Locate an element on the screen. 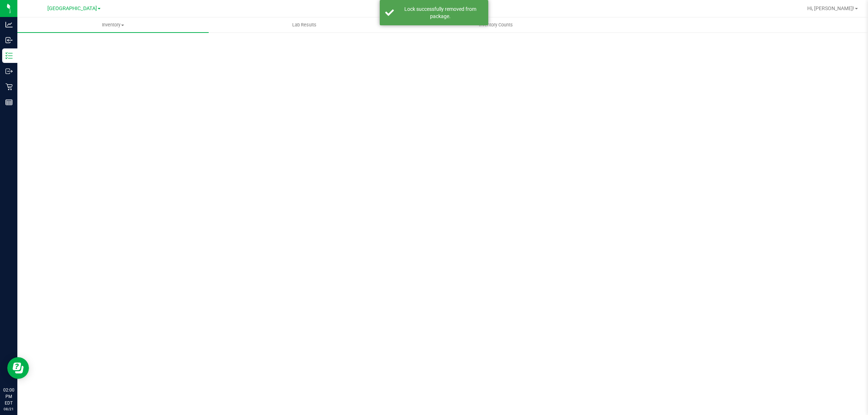 The image size is (868, 415). inline-svg: Inventory is located at coordinates (9, 56).